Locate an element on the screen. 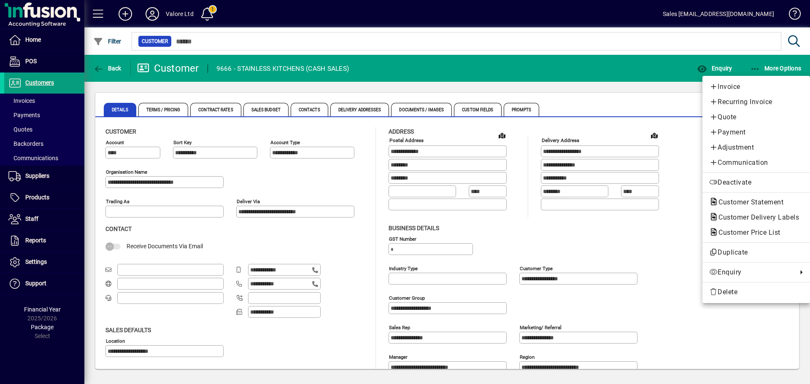 Image resolution: width=810 pixels, height=384 pixels. span: Duplicate is located at coordinates (756, 253).